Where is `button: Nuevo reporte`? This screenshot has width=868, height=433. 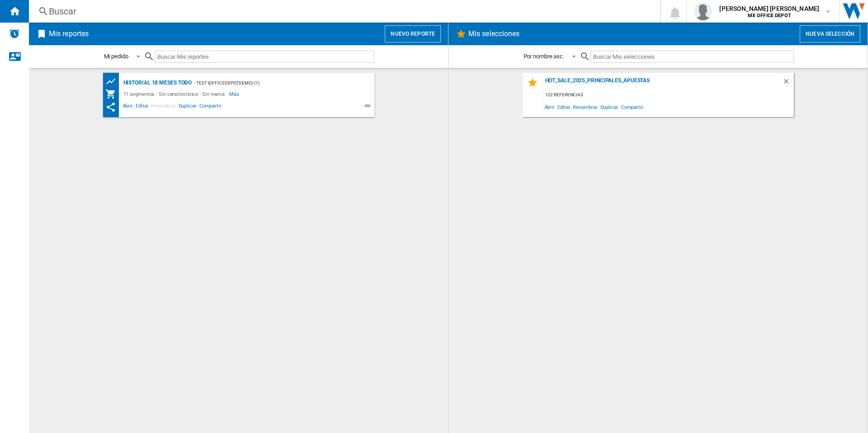
button: Nuevo reporte is located at coordinates (413, 34).